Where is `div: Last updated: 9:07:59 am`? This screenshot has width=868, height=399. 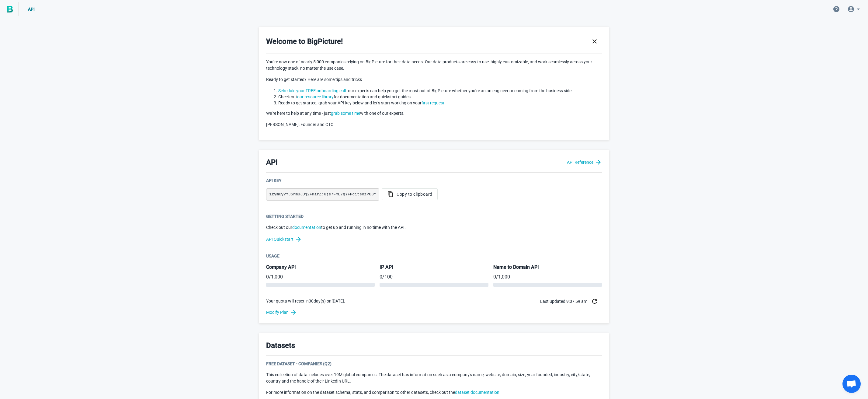
div: Last updated: 9:07:59 am is located at coordinates (571, 301).